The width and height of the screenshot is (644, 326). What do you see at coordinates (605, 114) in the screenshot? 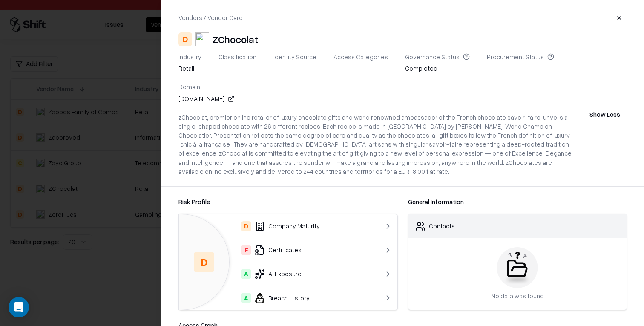
I see `button: Show Less` at bounding box center [605, 114].